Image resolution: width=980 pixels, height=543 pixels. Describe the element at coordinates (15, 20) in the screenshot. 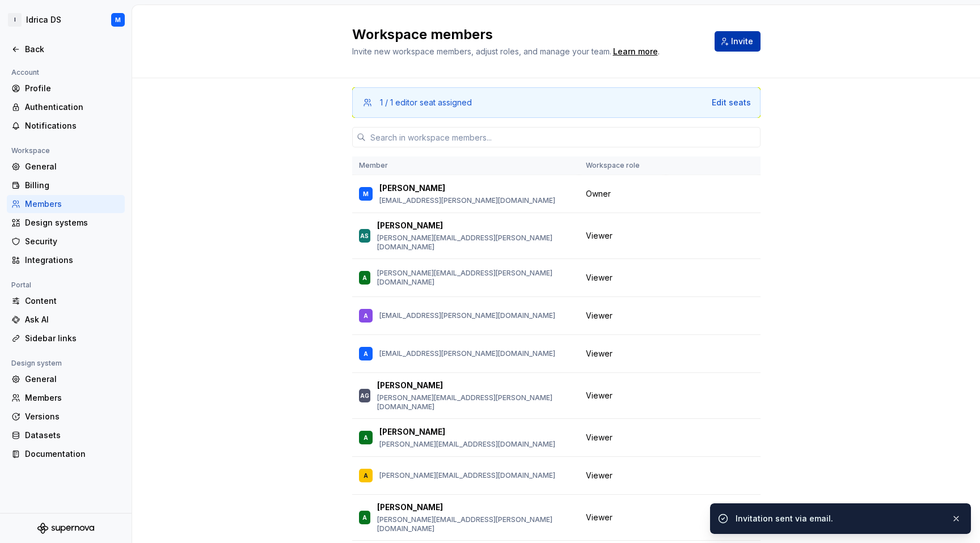

I see `div: I` at that location.